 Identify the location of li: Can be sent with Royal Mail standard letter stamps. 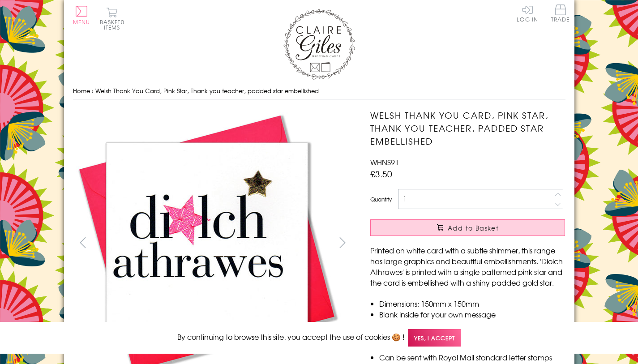
(471, 357).